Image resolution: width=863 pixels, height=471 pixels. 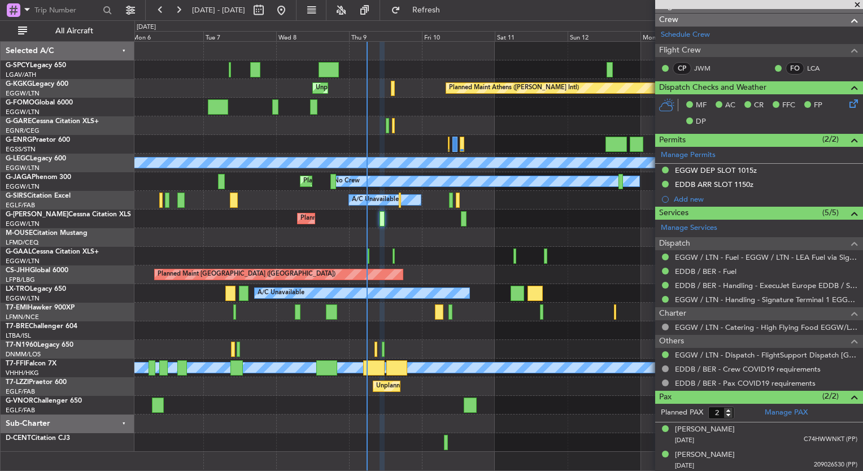 What do you see at coordinates (688, 155) in the screenshot?
I see `a: Manage Permits` at bounding box center [688, 155].